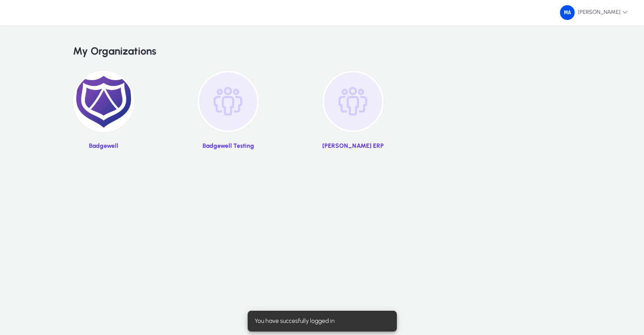  What do you see at coordinates (103, 101) in the screenshot?
I see `img: 2.png` at bounding box center [103, 101].